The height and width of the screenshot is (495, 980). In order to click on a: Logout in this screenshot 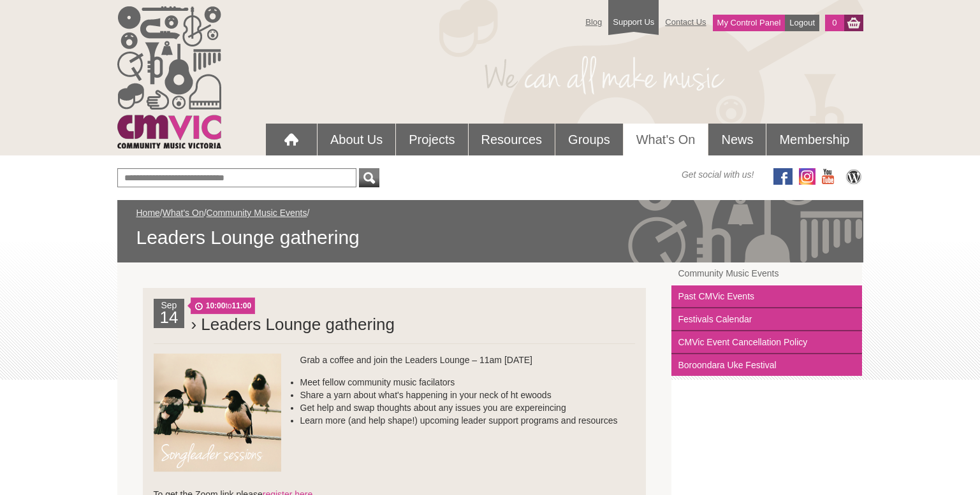, I will do `click(802, 23)`.